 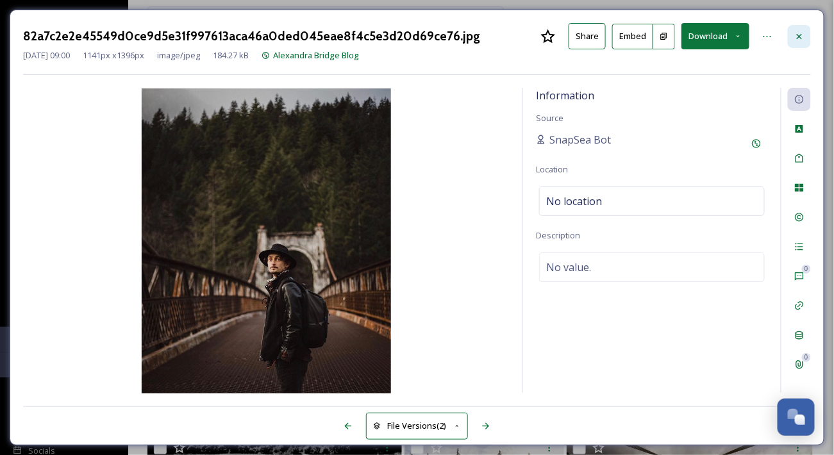 I want to click on img: Py5bC3IF0hwAAAAAAAAMEQ82a7c2e2e45549d0ce9d5e31f997613aca46a0ded045eae8f4c5e3d20d69ce76.jpg, so click(x=266, y=241).